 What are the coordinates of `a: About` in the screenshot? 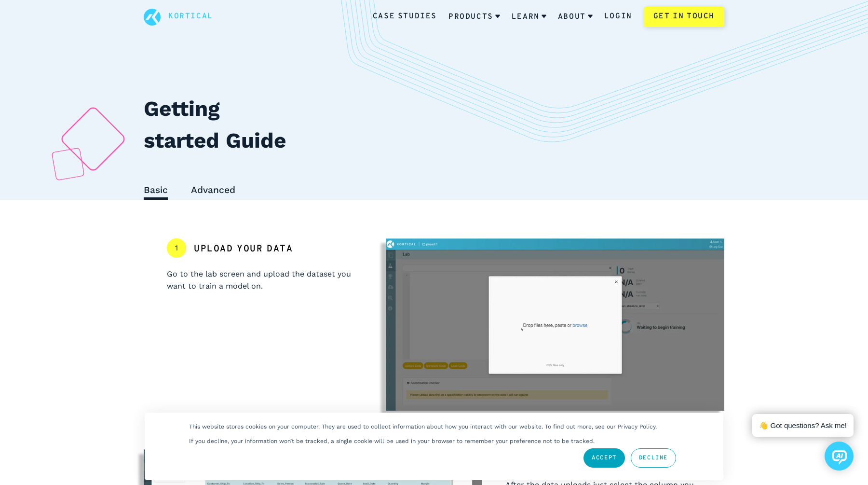 It's located at (575, 17).